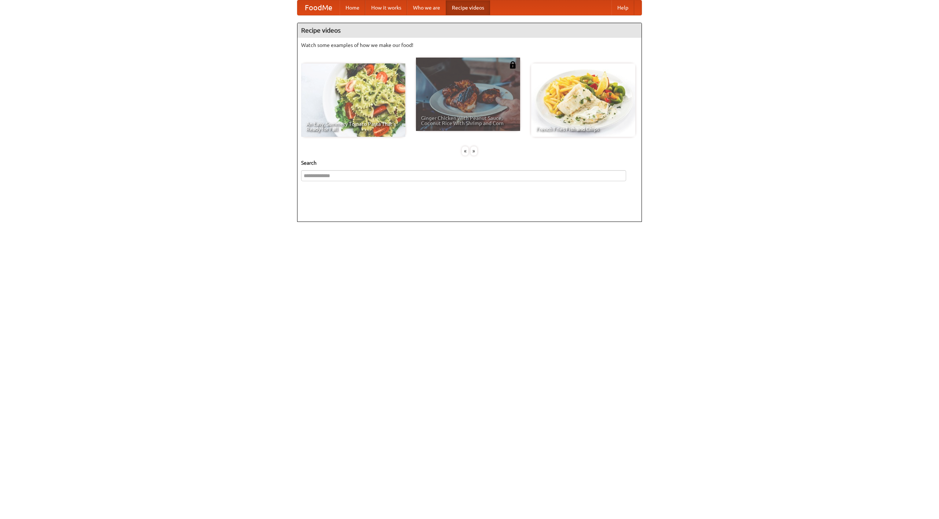 Image resolution: width=939 pixels, height=519 pixels. What do you see at coordinates (353, 126) in the screenshot?
I see `span: An Easy, Summery Tomato Pasta That's Ready for Fall` at bounding box center [353, 126].